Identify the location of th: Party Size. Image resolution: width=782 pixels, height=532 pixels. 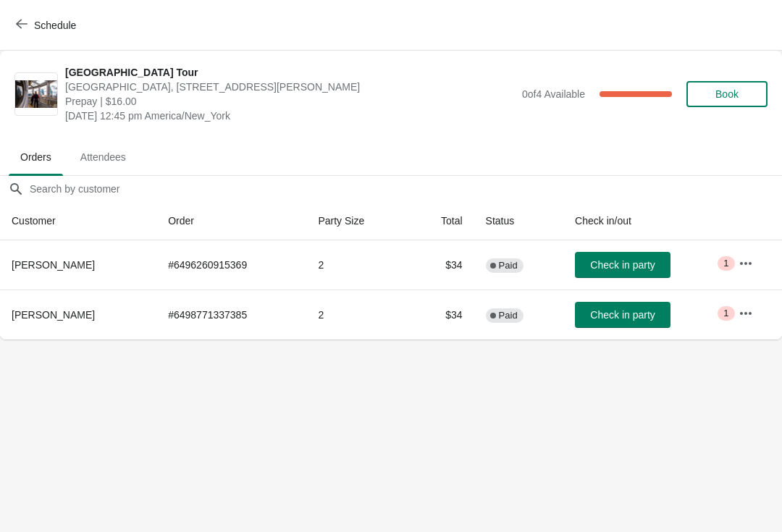
(357, 220).